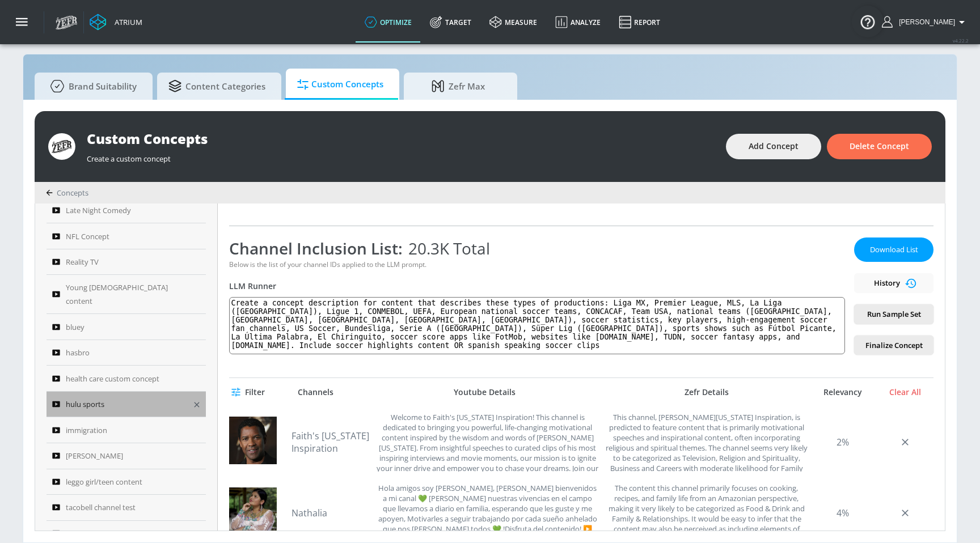 The image size is (980, 543). I want to click on button: Filter, so click(249, 392).